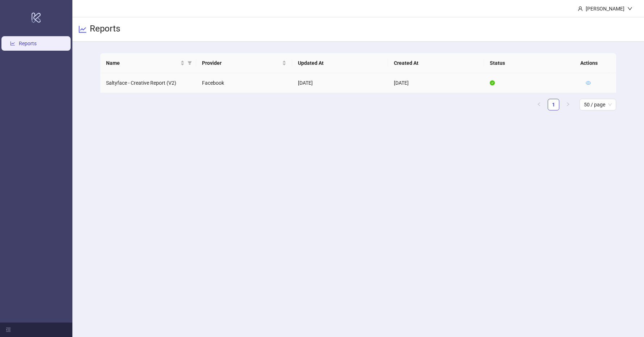 The image size is (644, 337). What do you see at coordinates (553, 105) in the screenshot?
I see `a: 1` at bounding box center [553, 105].